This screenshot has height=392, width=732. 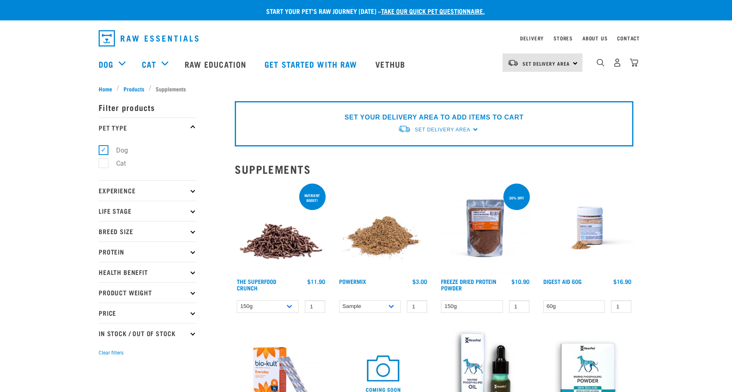 I want to click on a: Raw Education, so click(x=216, y=64).